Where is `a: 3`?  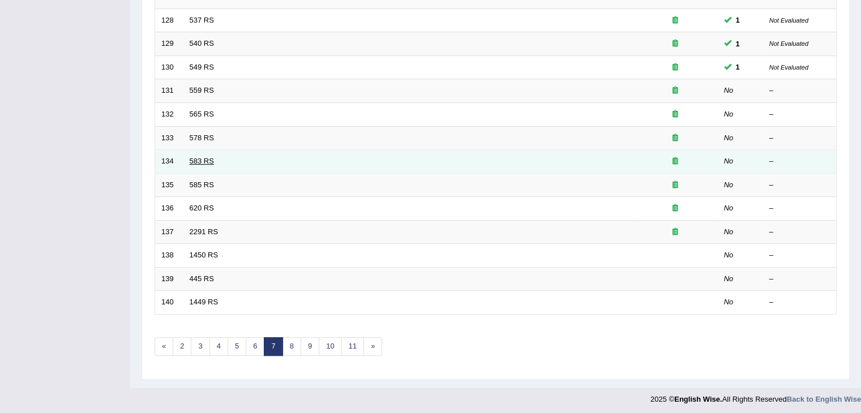 a: 3 is located at coordinates (200, 346).